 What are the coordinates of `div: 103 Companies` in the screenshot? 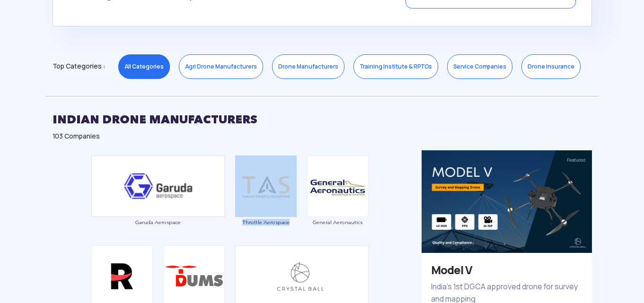 It's located at (322, 136).